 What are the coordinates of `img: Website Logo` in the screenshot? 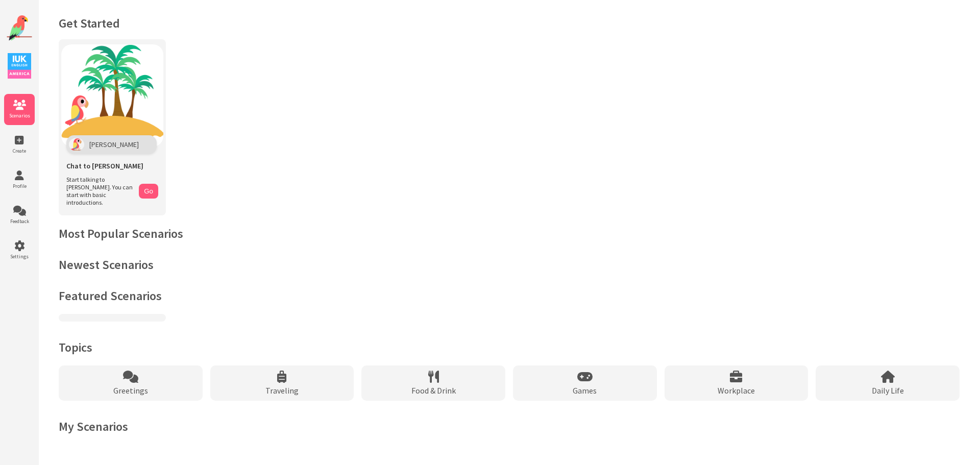 It's located at (19, 28).